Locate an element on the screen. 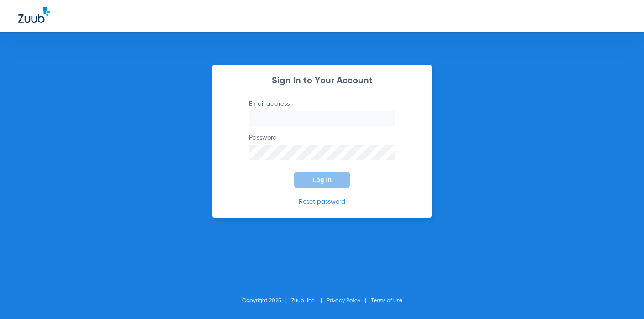  label: Password is located at coordinates (322, 146).